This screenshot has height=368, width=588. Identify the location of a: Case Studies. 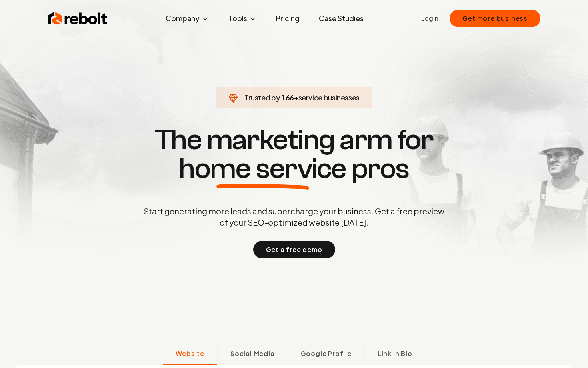
(341, 19).